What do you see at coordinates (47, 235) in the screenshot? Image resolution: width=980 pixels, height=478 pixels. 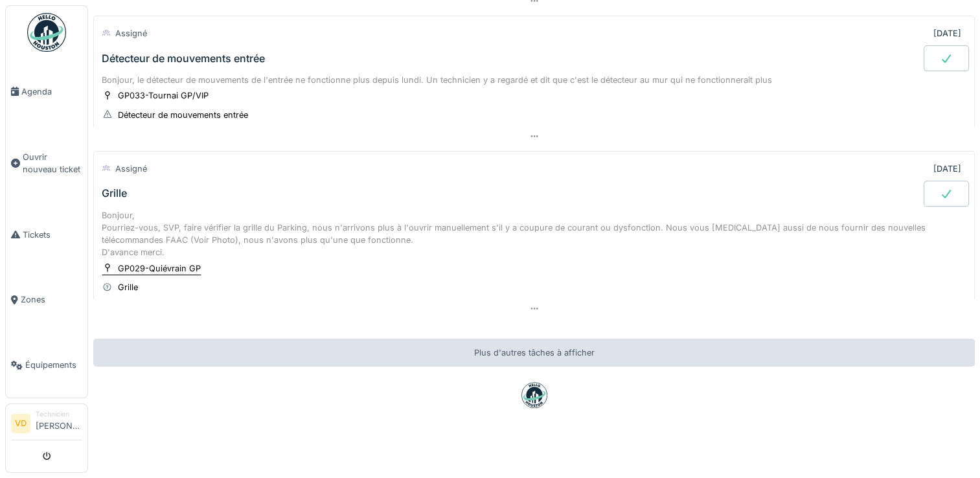 I see `a: Tickets` at bounding box center [47, 235].